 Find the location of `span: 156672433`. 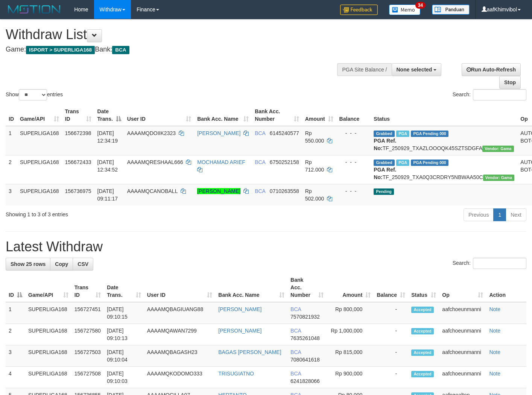

span: 156672433 is located at coordinates (78, 162).